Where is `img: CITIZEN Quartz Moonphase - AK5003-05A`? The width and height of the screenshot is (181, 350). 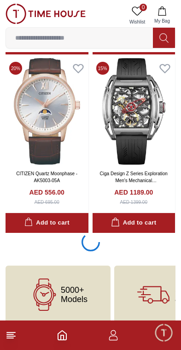 img: CITIZEN Quartz Moonphase - AK5003-05A is located at coordinates (47, 111).